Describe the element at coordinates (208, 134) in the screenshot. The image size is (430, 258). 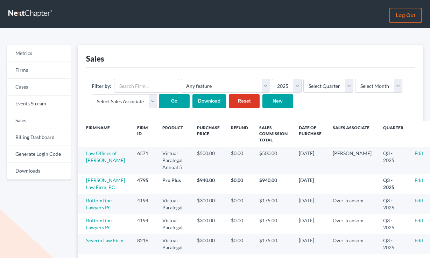
I see `th: Purchase Price` at that location.